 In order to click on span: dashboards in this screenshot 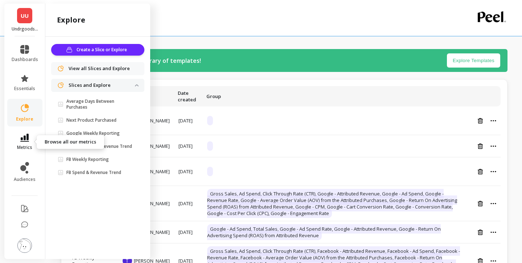, I will do `click(25, 60)`.